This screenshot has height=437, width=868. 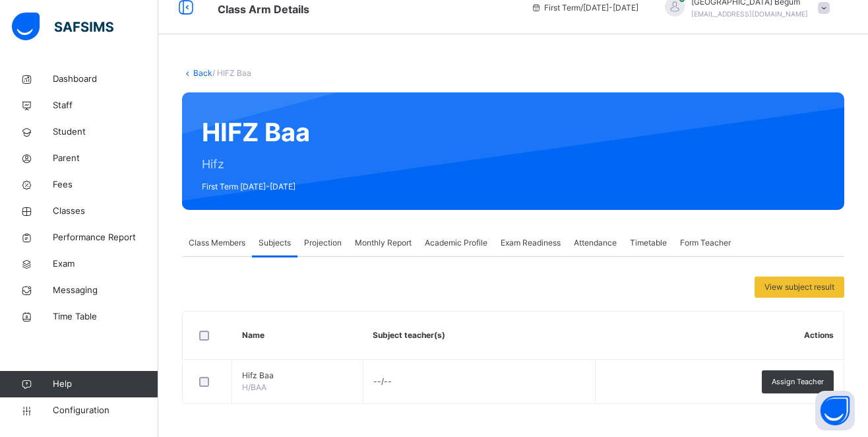 What do you see at coordinates (62, 26) in the screenshot?
I see `img: safsims` at bounding box center [62, 26].